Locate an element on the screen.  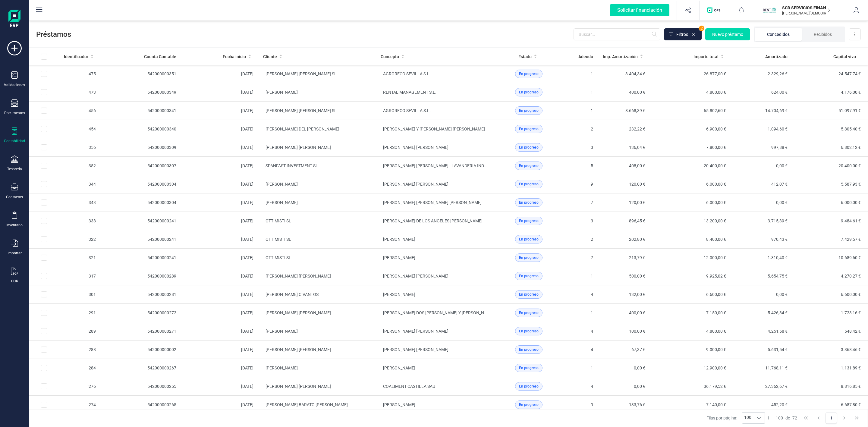
div: Solicitar financiación is located at coordinates (639, 10).